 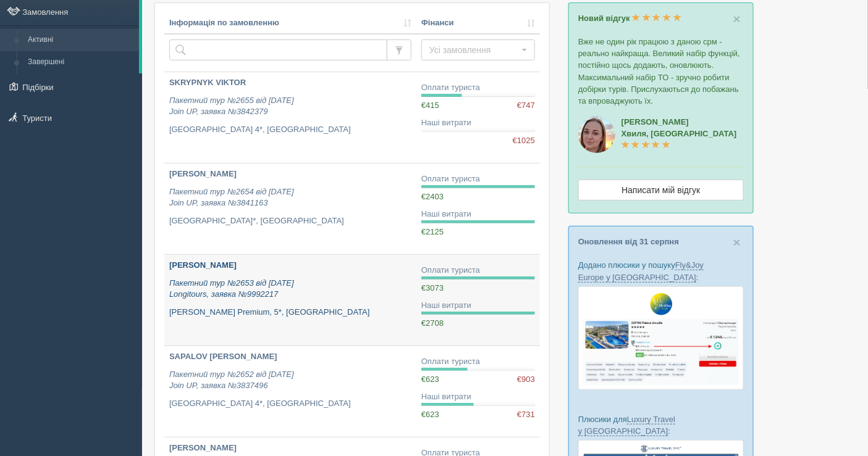 I want to click on span: €3073, so click(x=432, y=287).